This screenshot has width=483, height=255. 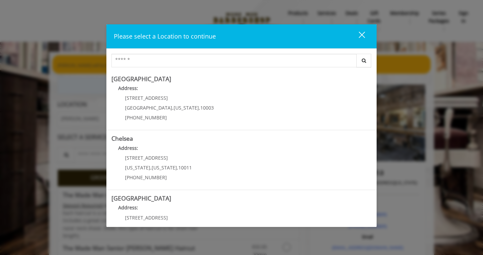 I want to click on span: 10011, so click(x=185, y=167).